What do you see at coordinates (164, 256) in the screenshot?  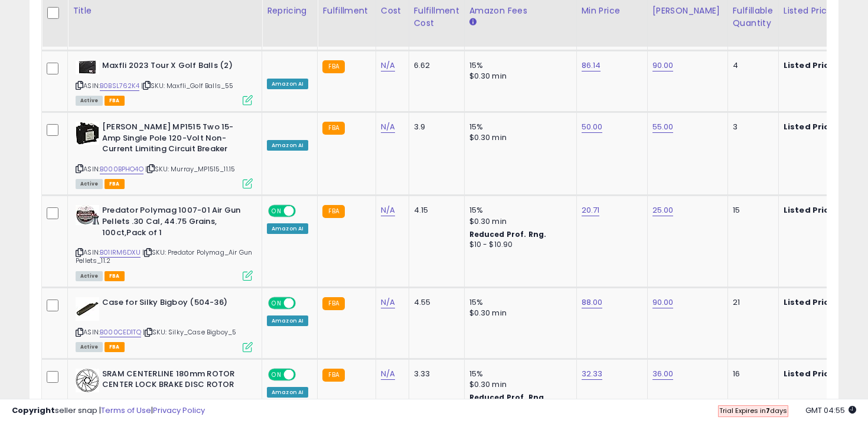 I see `span: | SKU: Predator Polymag_Air Gun Pellets_11.2` at bounding box center [164, 256].